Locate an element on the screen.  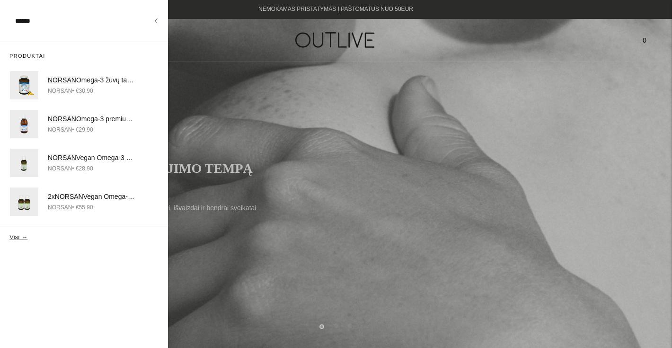
div: Vegan Omega-3 aliejus su polifenoliais 100ml is located at coordinates (92, 158).